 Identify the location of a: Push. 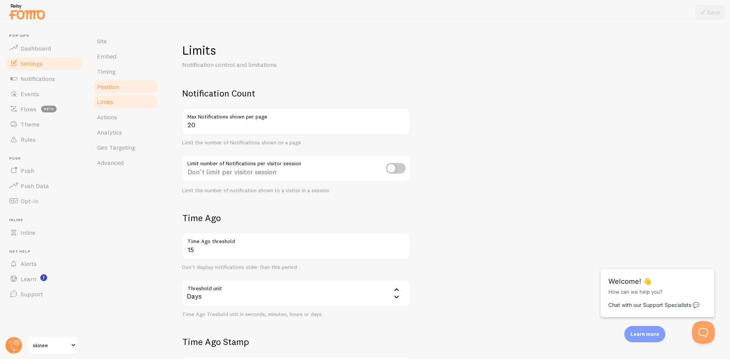
(44, 171).